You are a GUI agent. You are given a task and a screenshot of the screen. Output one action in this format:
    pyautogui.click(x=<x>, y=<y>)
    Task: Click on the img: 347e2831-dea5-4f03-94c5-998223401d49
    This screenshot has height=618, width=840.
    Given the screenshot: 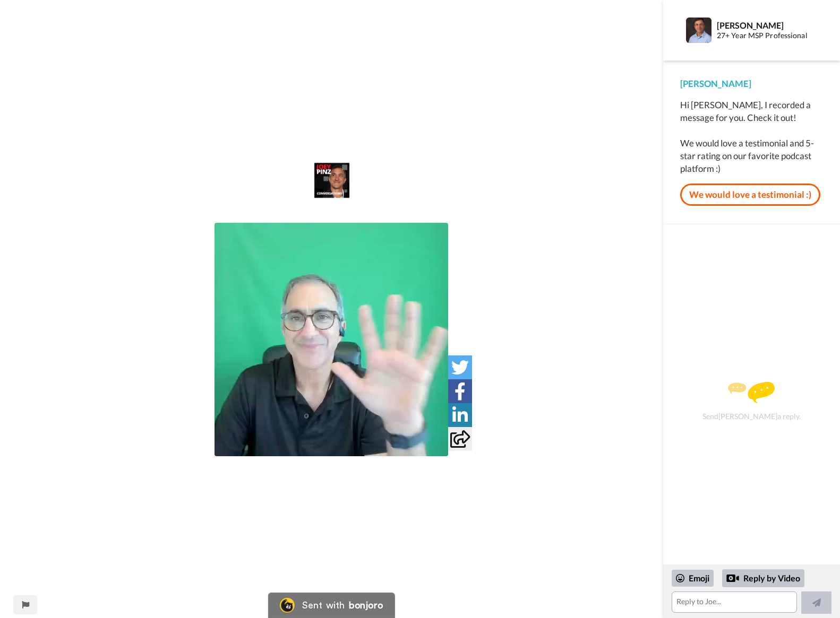 What is the action you would take?
    pyautogui.click(x=332, y=180)
    